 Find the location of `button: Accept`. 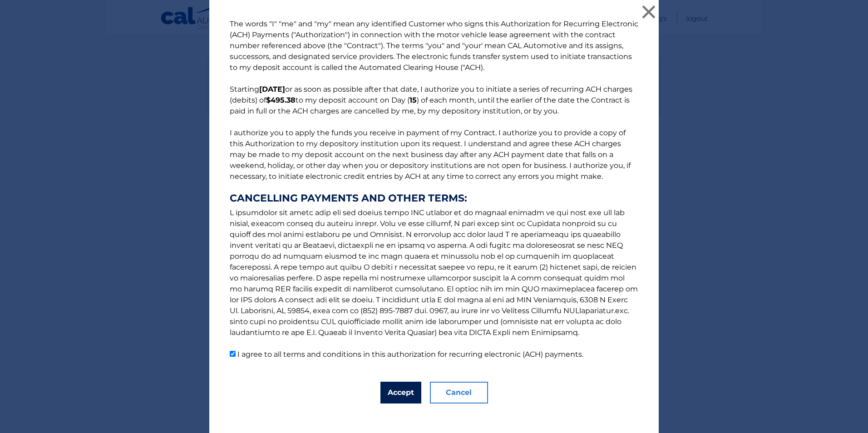

button: Accept is located at coordinates (401, 392).